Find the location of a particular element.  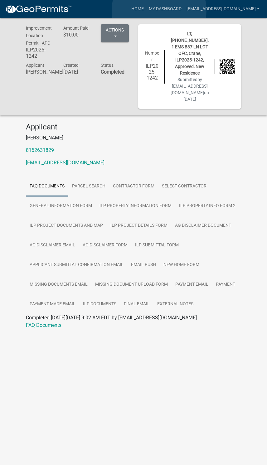

span: Status is located at coordinates (107, 65).